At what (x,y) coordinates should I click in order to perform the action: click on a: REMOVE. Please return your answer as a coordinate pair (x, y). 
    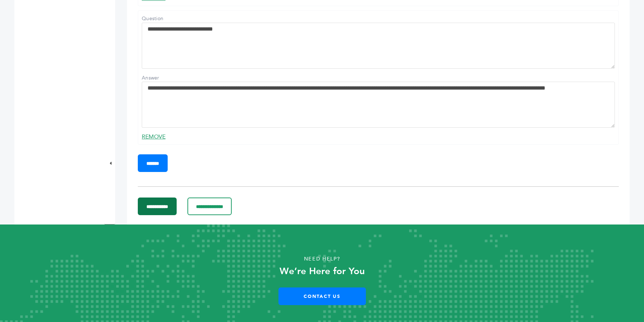
    Looking at the image, I should click on (153, 137).